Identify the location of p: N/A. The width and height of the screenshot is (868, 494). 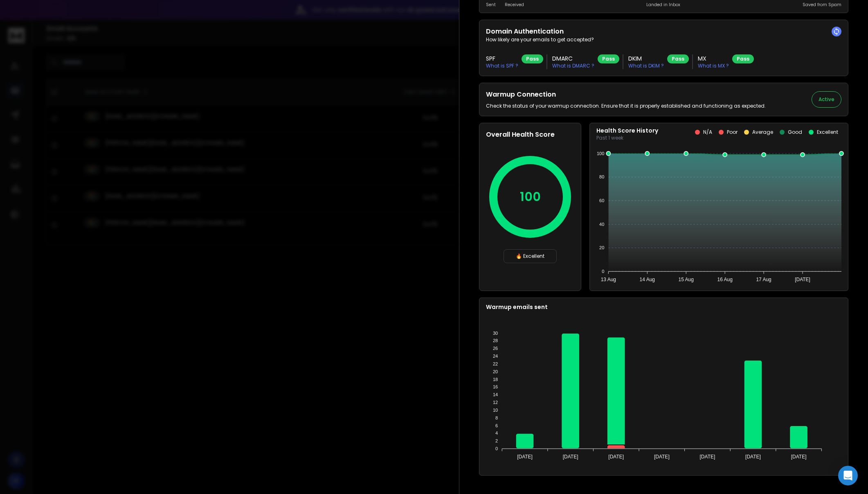
(708, 132).